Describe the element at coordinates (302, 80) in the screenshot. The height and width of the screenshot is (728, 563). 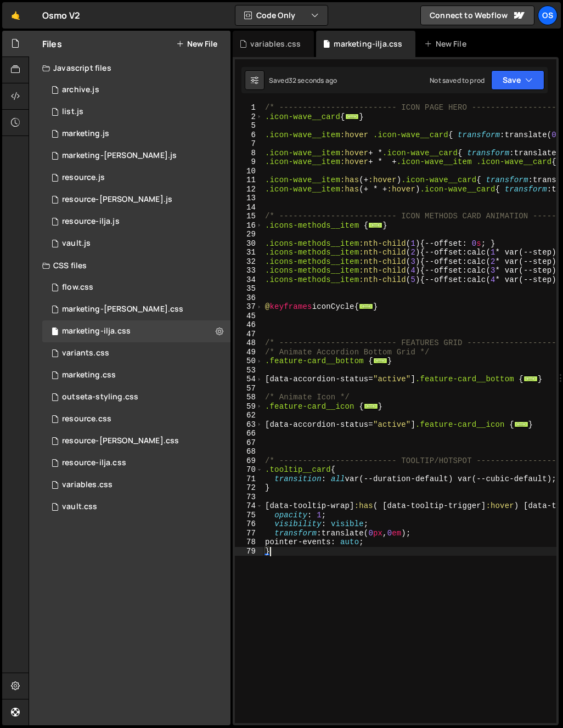
I see `div: Saved` at that location.